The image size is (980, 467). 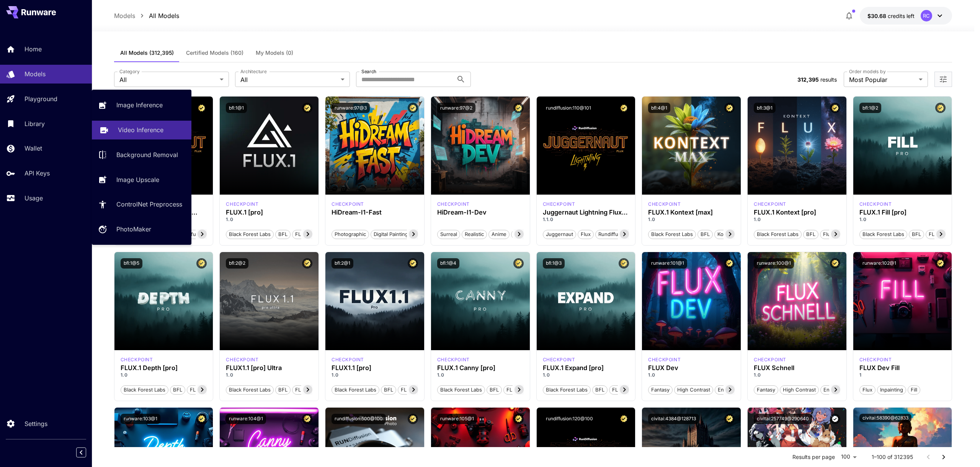 What do you see at coordinates (902, 368) in the screenshot?
I see `div: FLUX Dev Fill` at bounding box center [902, 368].